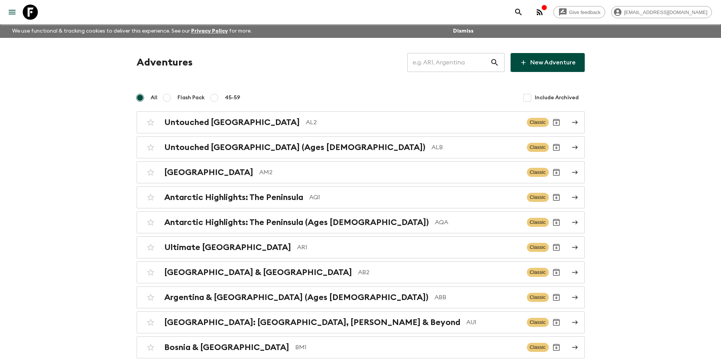 The image size is (721, 361). Describe the element at coordinates (548, 62) in the screenshot. I see `a: New Adventure` at that location.